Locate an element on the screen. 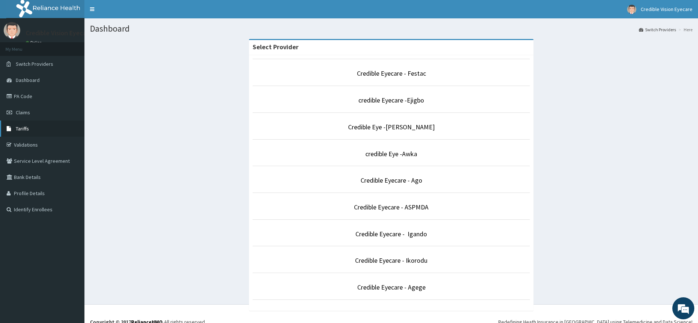 This screenshot has width=698, height=323. strong: Select Provider is located at coordinates (276, 47).